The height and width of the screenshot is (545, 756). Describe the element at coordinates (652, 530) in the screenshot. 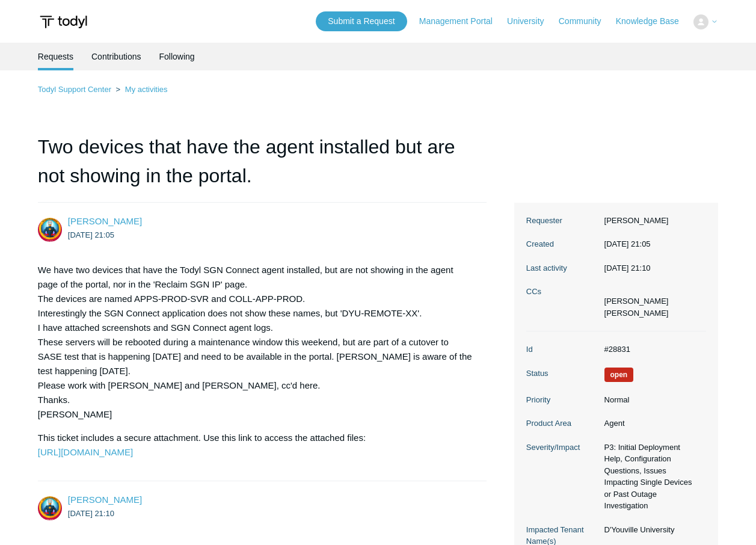

I see `dd: D'Youville University` at that location.